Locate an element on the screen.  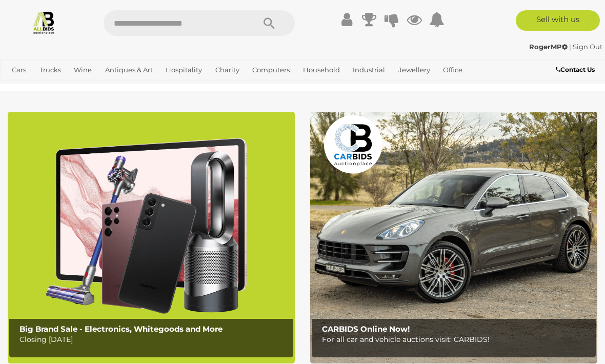
a: Office is located at coordinates (453, 70).